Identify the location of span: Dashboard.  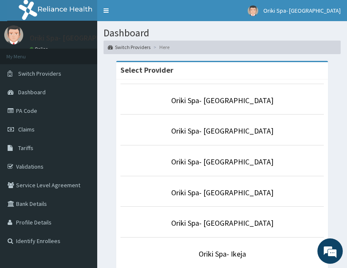
(32, 92).